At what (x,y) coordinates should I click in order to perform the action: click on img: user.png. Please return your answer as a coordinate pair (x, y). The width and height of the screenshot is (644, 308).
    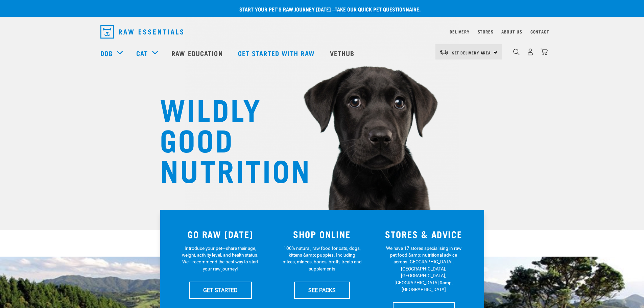
    Looking at the image, I should click on (530, 52).